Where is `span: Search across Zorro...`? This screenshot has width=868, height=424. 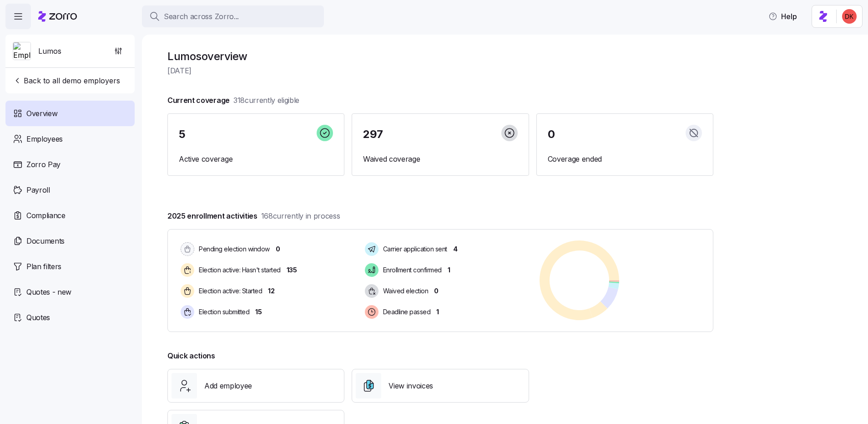
span: Search across Zorro... is located at coordinates (201, 16).